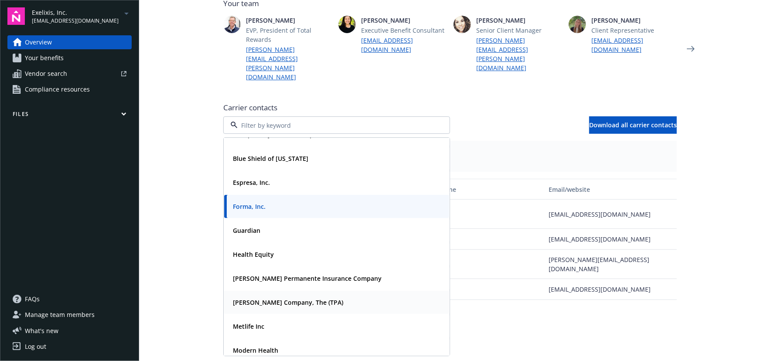 This screenshot has height=361, width=761. Describe the element at coordinates (255, 350) in the screenshot. I see `strong: Modern Health` at that location.